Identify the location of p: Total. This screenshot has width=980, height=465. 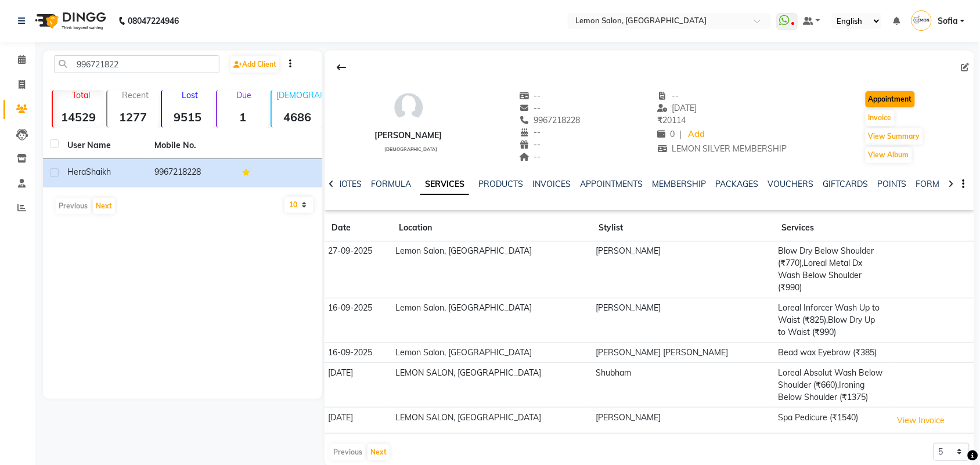
(81, 95).